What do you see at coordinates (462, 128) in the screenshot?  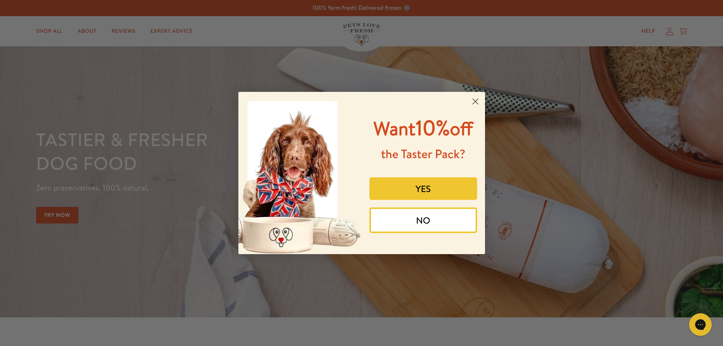 I see `span: off` at bounding box center [462, 128].